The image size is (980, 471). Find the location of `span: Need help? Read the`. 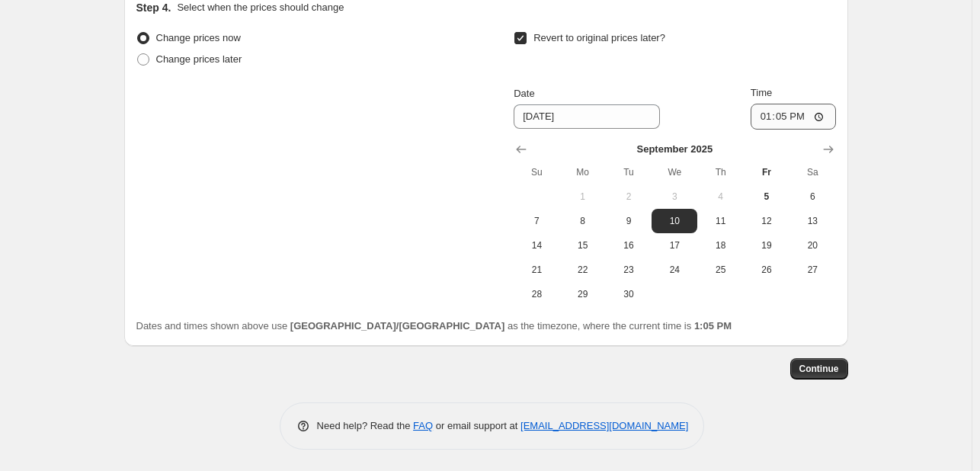

span: Need help? Read the is located at coordinates (365, 425).